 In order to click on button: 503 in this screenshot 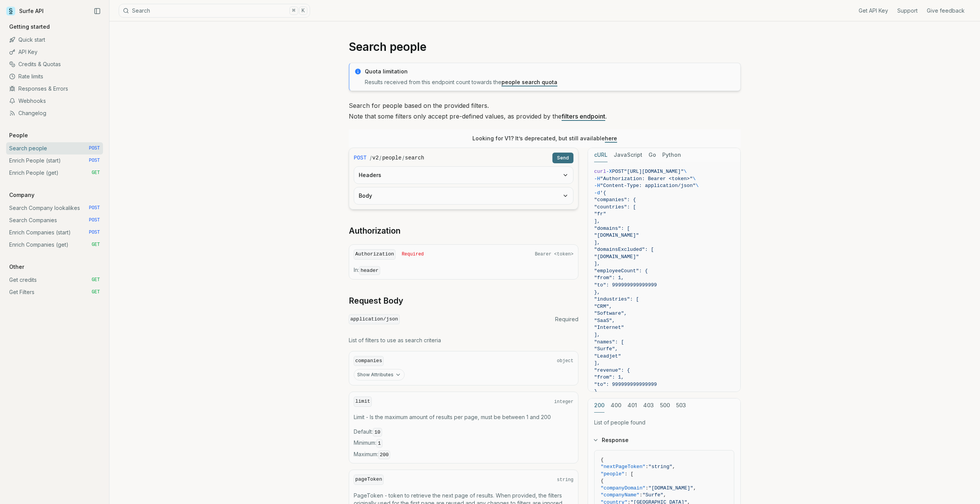, I will do `click(681, 405)`.